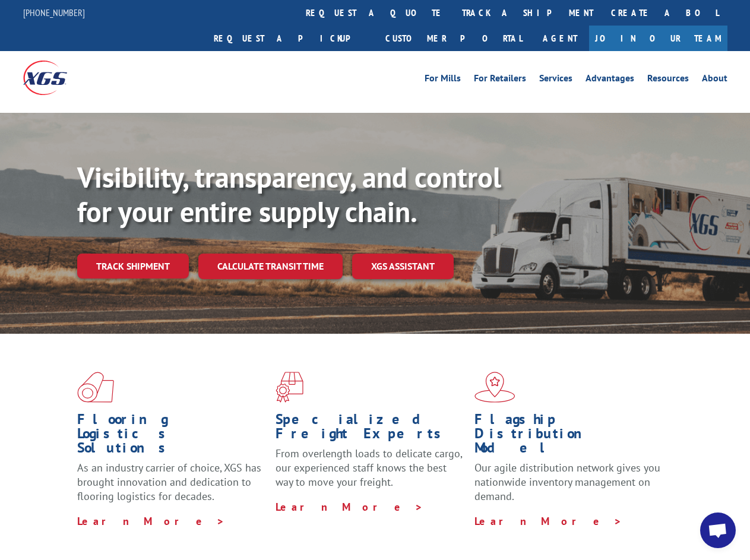 This screenshot has width=750, height=560. Describe the element at coordinates (290, 194) in the screenshot. I see `b: Visibility, transparency, and control for your entire supply chain.` at that location.